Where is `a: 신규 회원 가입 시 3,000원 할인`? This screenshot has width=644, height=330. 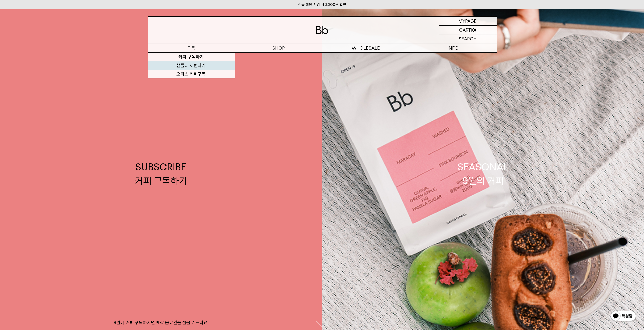
a: 신규 회원 가입 시 3,000원 할인 is located at coordinates (322, 5).